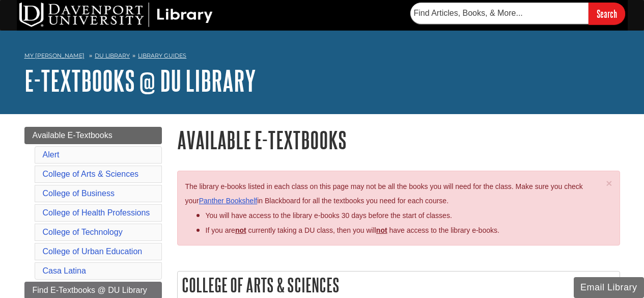 The height and width of the screenshot is (298, 644). Describe the element at coordinates (90, 290) in the screenshot. I see `span: Find E-Textbooks @ DU Library` at that location.